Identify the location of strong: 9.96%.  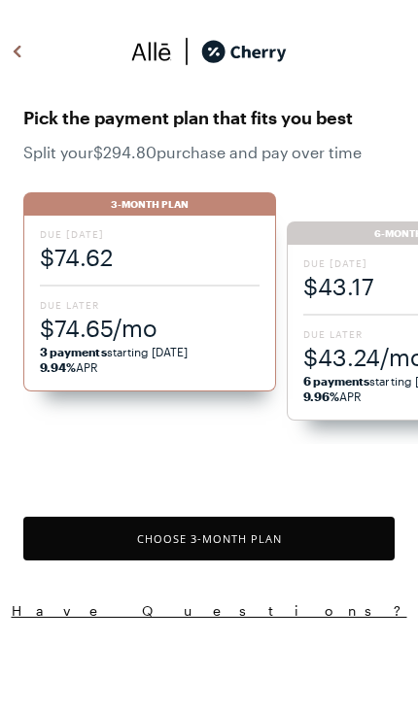
(321, 396).